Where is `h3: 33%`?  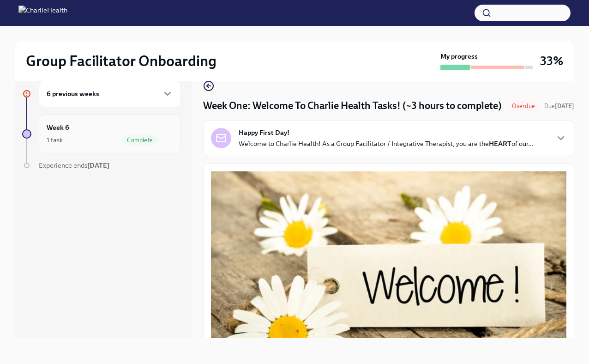 h3: 33% is located at coordinates (552, 61).